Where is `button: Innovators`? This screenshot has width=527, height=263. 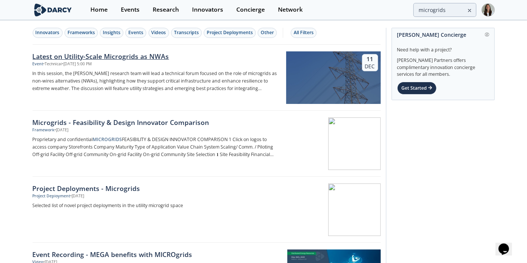 button: Innovators is located at coordinates (48, 33).